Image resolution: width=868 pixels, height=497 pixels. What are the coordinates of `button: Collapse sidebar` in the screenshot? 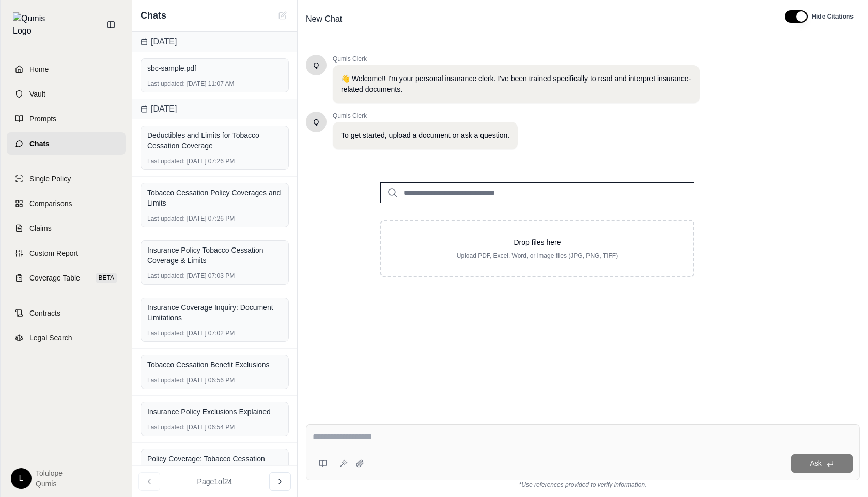 It's located at (111, 25).